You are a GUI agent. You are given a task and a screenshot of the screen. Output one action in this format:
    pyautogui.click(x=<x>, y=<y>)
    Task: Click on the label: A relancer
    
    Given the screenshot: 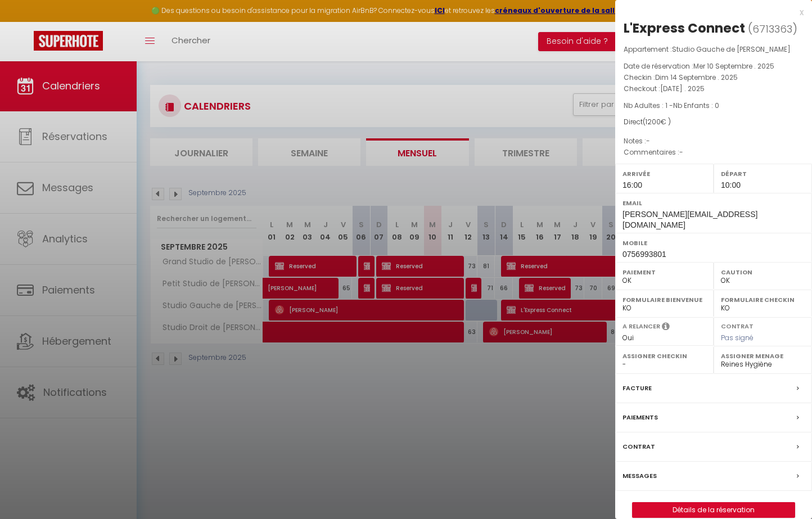 What is the action you would take?
    pyautogui.click(x=641, y=326)
    